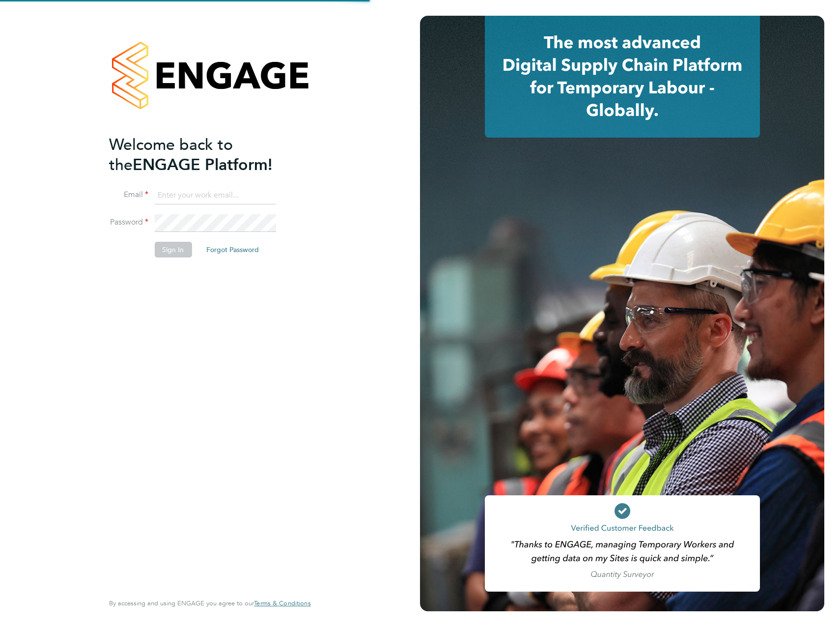 This screenshot has width=840, height=627. What do you see at coordinates (171, 155) in the screenshot?
I see `span: Welcome back to the` at bounding box center [171, 155].